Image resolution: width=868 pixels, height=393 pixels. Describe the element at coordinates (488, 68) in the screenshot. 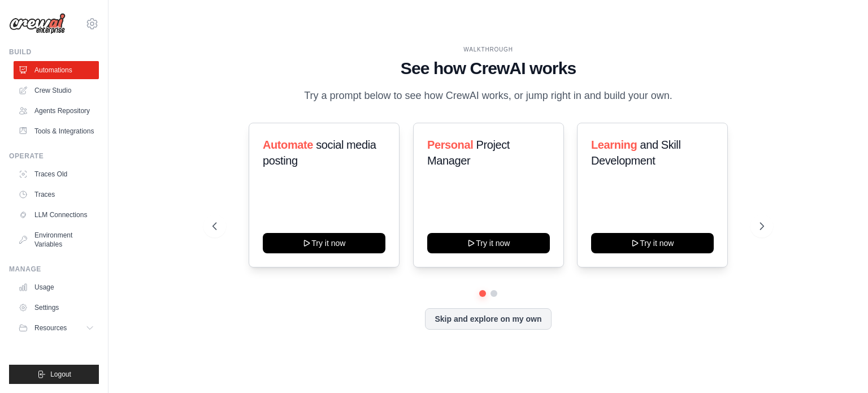

I see `h1: See how CrewAI works` at that location.